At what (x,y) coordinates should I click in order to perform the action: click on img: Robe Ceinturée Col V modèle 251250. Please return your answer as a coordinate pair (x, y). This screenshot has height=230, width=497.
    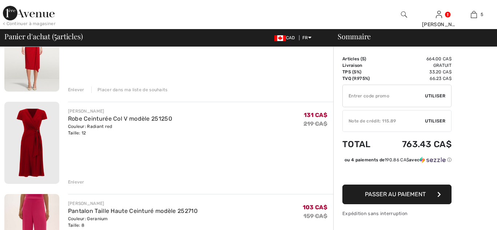
    Looking at the image, I should click on (32, 143).